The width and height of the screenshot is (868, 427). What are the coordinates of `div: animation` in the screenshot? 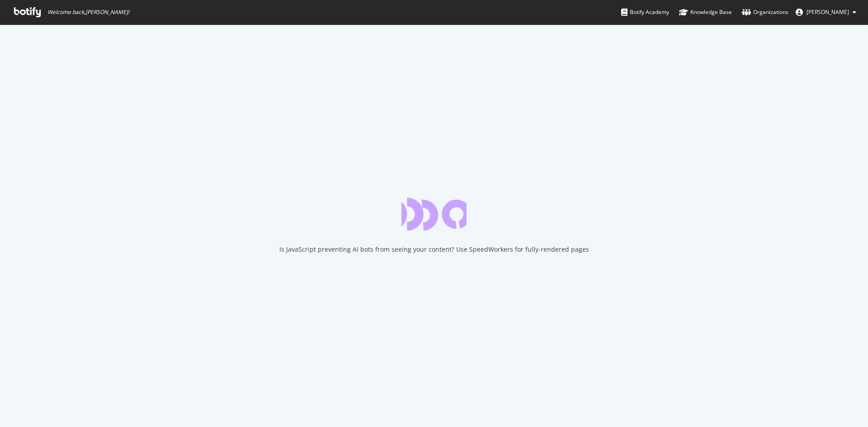 It's located at (434, 214).